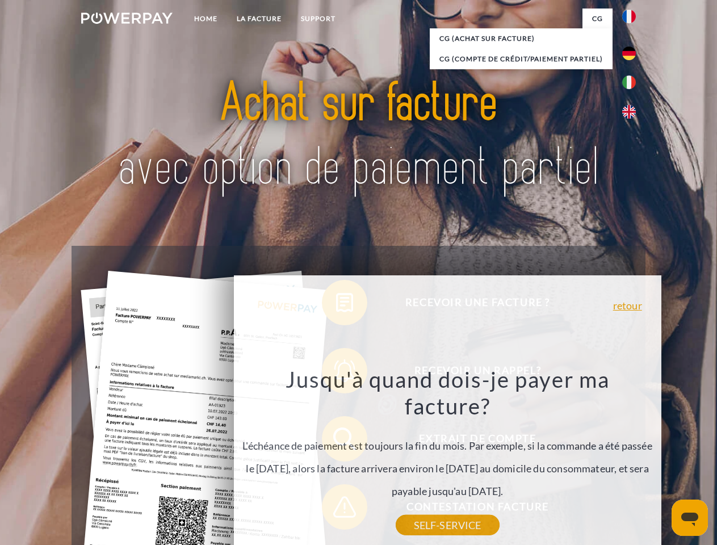 This screenshot has width=717, height=545. Describe the element at coordinates (521, 59) in the screenshot. I see `a: CG (Compte de crédit/paiement partiel)` at that location.